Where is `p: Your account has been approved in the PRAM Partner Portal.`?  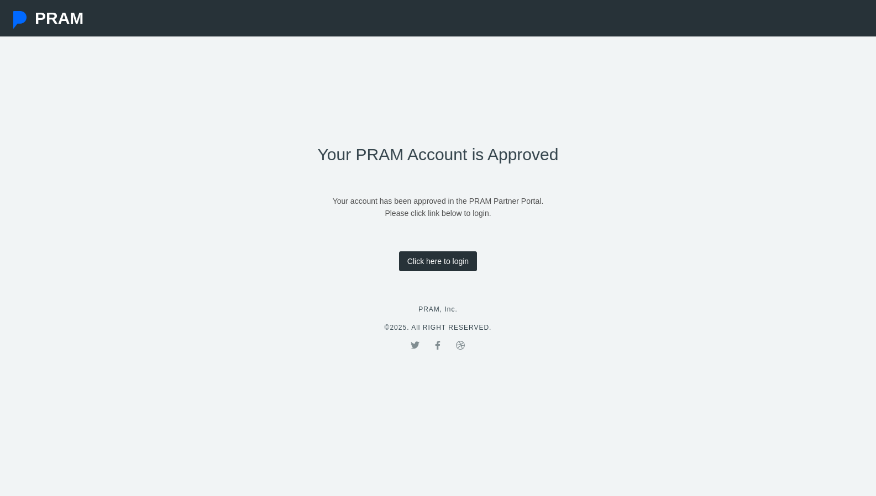
p: Your account has been approved in the PRAM Partner Portal. is located at coordinates (438, 201).